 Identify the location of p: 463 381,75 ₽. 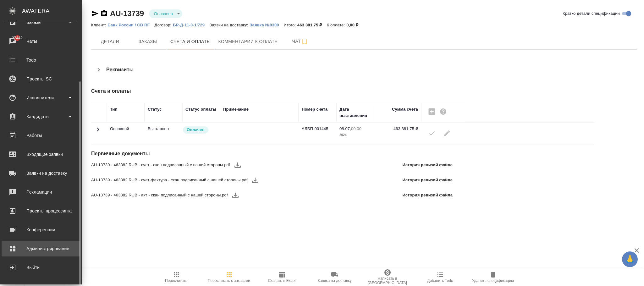
(312, 25).